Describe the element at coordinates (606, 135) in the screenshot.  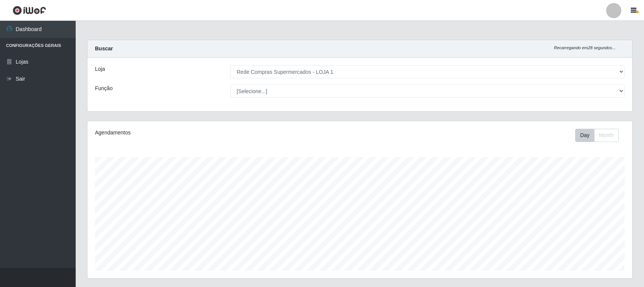
I see `button: Month` at that location.